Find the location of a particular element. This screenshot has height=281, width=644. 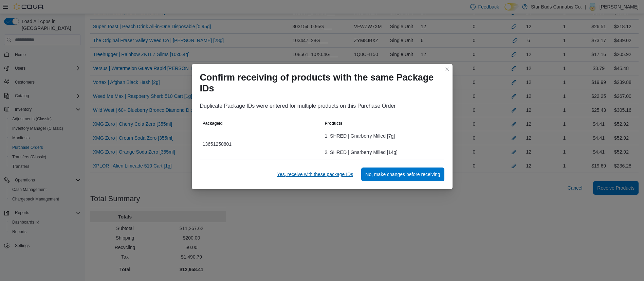

span: No, make changes before receiving is located at coordinates (403, 174).